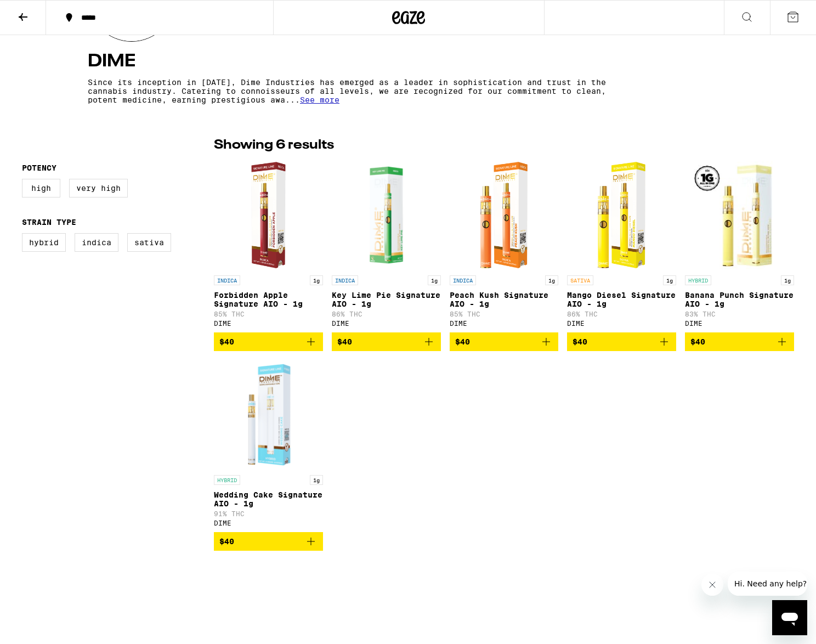  What do you see at coordinates (504, 215) in the screenshot?
I see `img: DIME - Peach Kush Signature AIO - 1g` at bounding box center [504, 215].